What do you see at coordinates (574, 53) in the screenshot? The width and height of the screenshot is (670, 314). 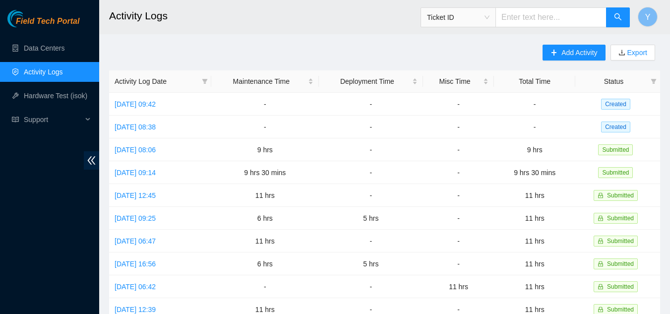 I see `button: plusAdd Activity` at bounding box center [574, 53].